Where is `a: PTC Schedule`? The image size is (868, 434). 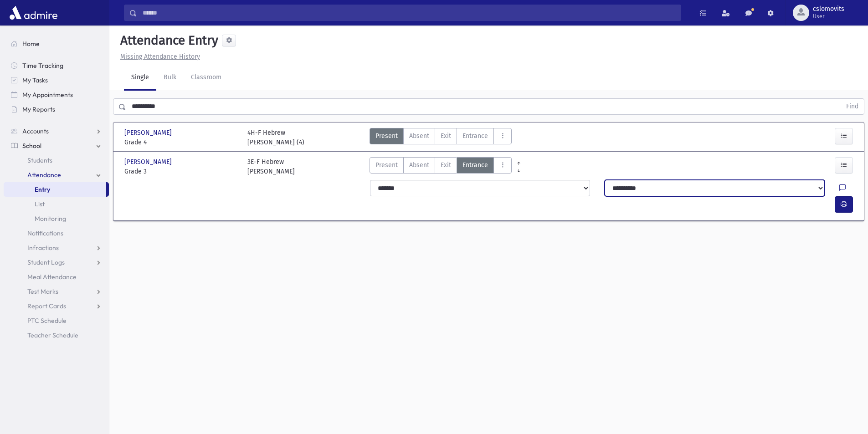 a: PTC Schedule is located at coordinates (56, 320).